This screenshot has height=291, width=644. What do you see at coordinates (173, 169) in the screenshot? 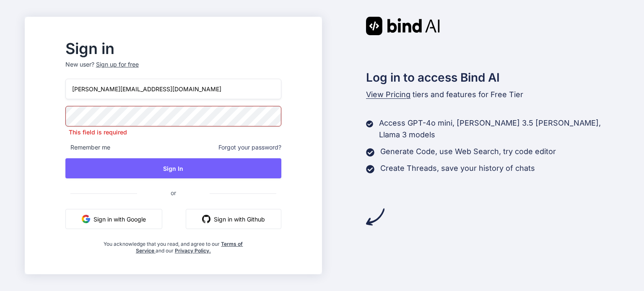
I see `button: Sign In` at bounding box center [173, 169].